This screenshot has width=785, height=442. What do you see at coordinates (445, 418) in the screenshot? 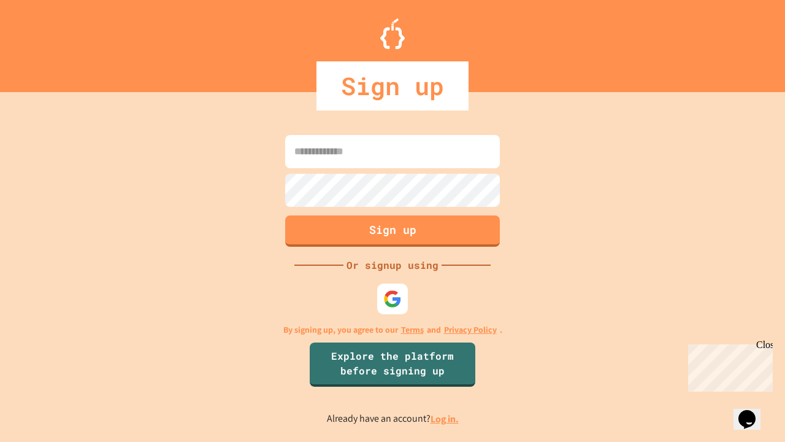
I see `a: Log in.` at bounding box center [445, 418].